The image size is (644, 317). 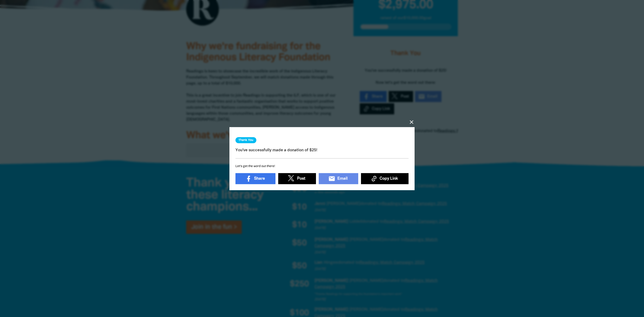 What do you see at coordinates (342, 179) in the screenshot?
I see `span: Email` at bounding box center [342, 179].